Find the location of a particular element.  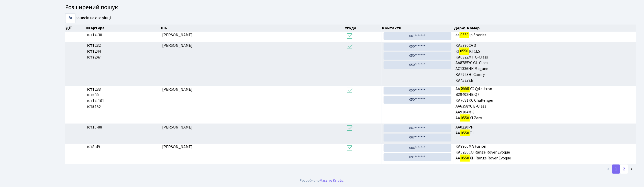

th: Квартира is located at coordinates (123, 28).